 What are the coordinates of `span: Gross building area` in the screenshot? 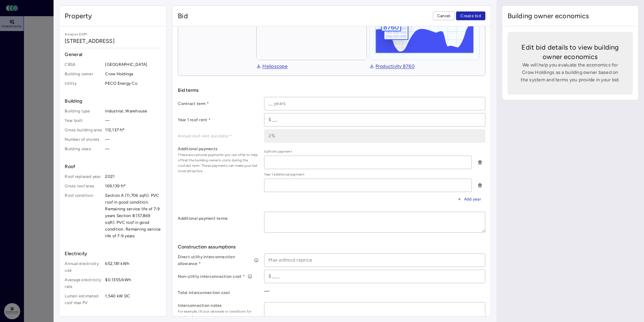 It's located at (84, 130).